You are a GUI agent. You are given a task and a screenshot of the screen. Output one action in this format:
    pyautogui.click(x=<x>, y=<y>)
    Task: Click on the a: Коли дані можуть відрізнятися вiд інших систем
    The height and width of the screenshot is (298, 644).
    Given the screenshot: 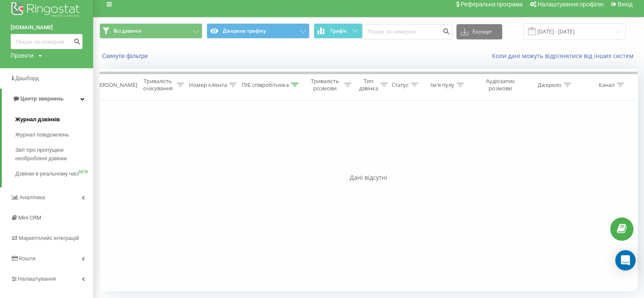 What is the action you would take?
    pyautogui.click(x=564, y=56)
    